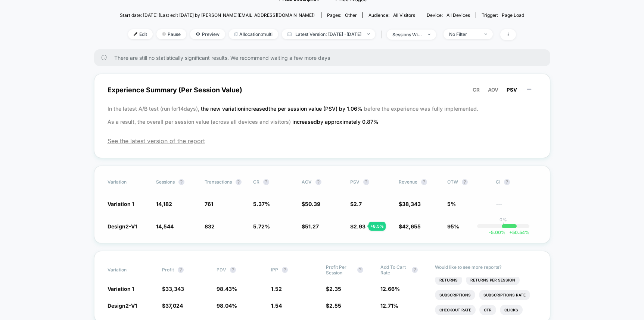 The image size is (644, 320). I want to click on span: Variation 1, so click(121, 288).